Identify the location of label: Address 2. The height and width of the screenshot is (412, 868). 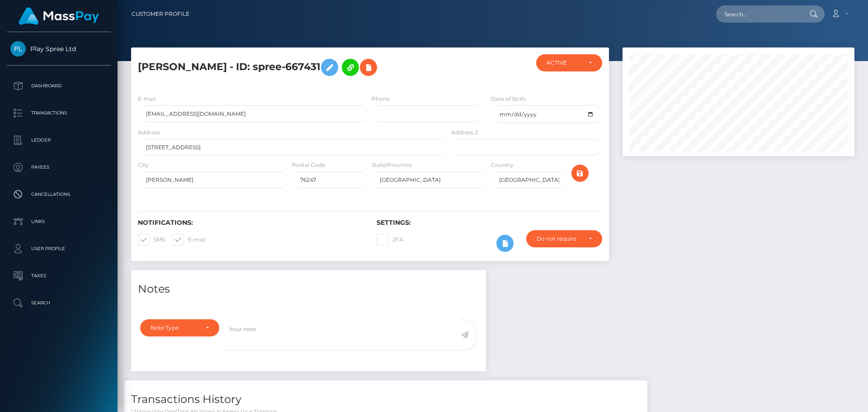
(465, 133).